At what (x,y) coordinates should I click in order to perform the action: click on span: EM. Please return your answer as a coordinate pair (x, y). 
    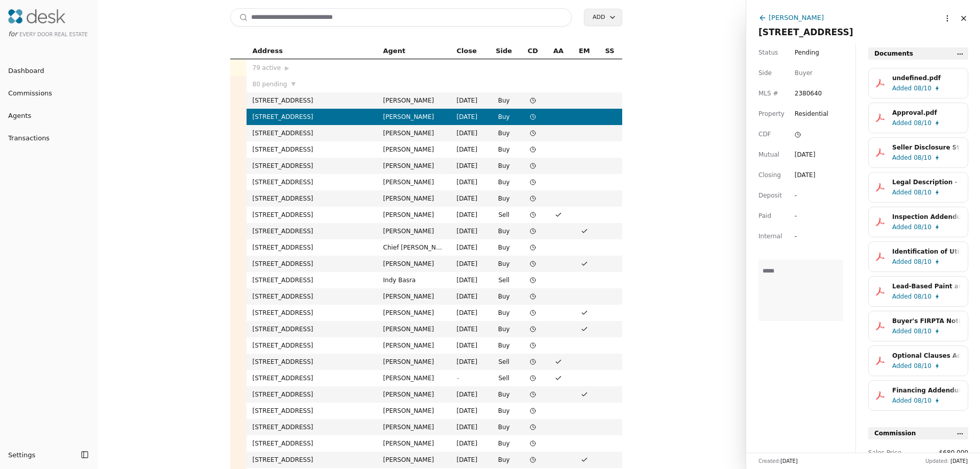
    Looking at the image, I should click on (585, 51).